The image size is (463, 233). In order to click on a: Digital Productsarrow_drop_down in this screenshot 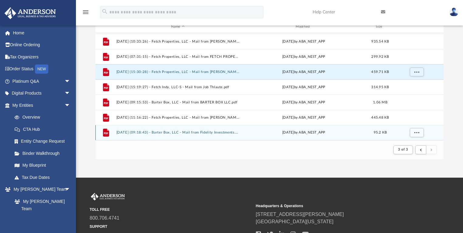, I will do `click(42, 93)`.